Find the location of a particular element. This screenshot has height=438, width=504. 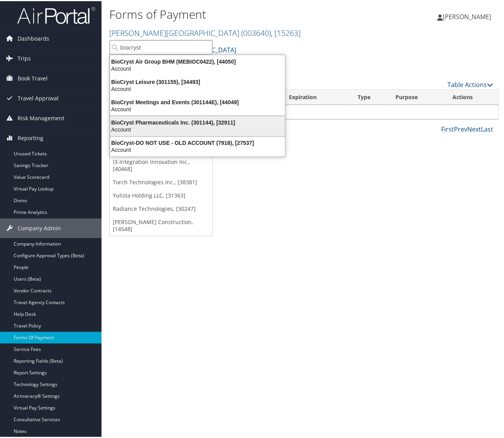

input: Search Accounts is located at coordinates (160, 46).